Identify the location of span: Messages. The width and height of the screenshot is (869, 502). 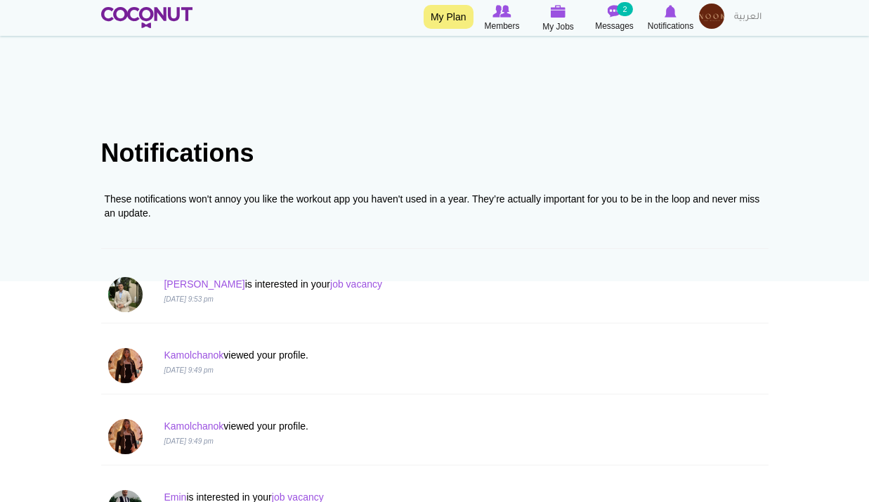
(614, 26).